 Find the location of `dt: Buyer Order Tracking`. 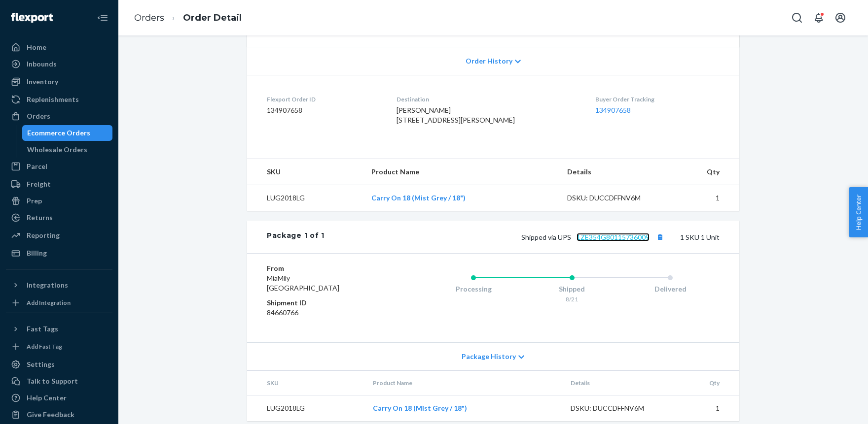

dt: Buyer Order Tracking is located at coordinates (658, 99).